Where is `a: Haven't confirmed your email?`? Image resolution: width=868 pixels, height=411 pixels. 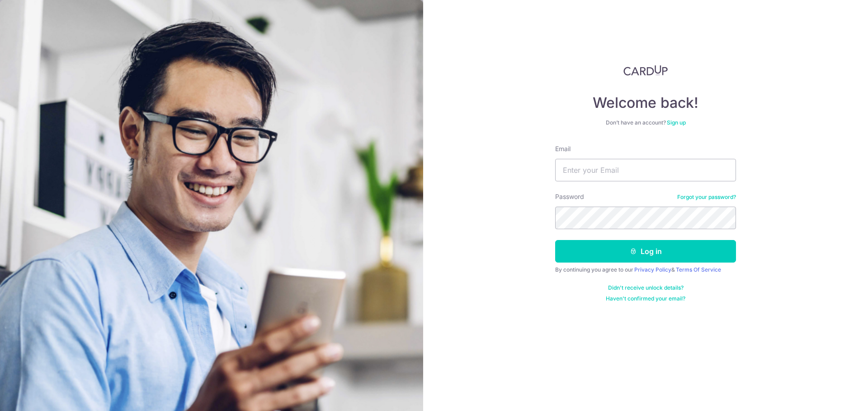 a: Haven't confirmed your email? is located at coordinates (646, 299).